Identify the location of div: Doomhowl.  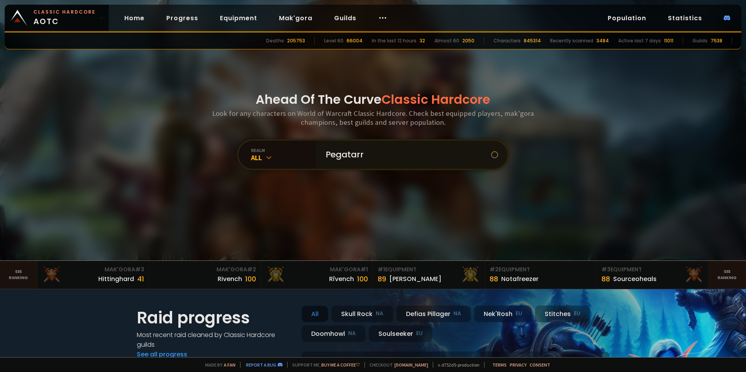
(333, 333).